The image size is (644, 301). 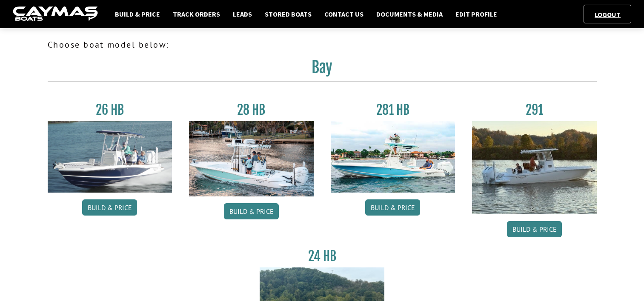 What do you see at coordinates (55, 14) in the screenshot?
I see `img: caymas-dealer-connect-2ed40d3bc7270c1d8d7ffb4b79bf05adc795679939227970def78ec6f6c03838.gif` at bounding box center [55, 14].